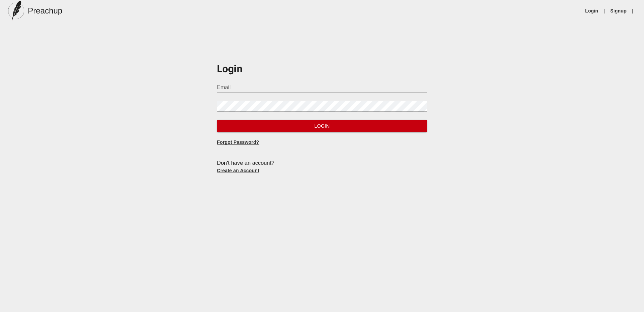 The width and height of the screenshot is (644, 312). What do you see at coordinates (322, 126) in the screenshot?
I see `span: Login` at bounding box center [322, 126].